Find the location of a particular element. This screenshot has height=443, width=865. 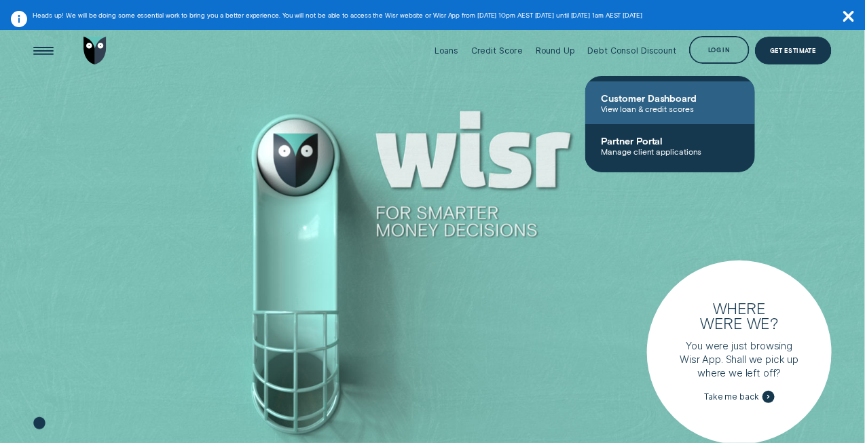

div: Credit Score is located at coordinates (497, 50).